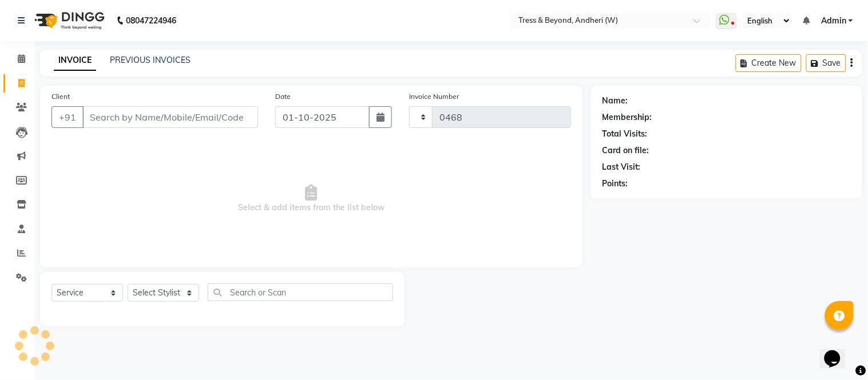 The width and height of the screenshot is (868, 380). Describe the element at coordinates (151, 21) in the screenshot. I see `b: 08047224946` at that location.